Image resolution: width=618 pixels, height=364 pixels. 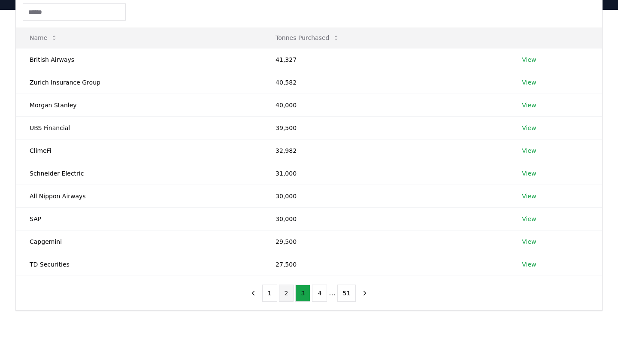 I want to click on button: 4, so click(x=319, y=293).